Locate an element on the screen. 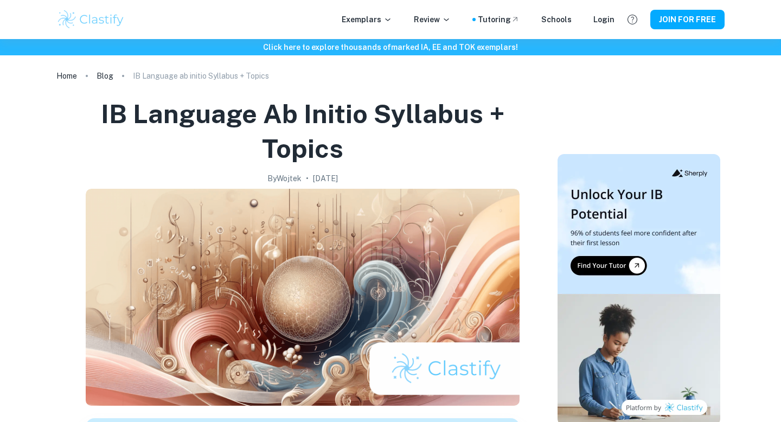 The image size is (781, 422). button: Help and Feedback is located at coordinates (633, 20).